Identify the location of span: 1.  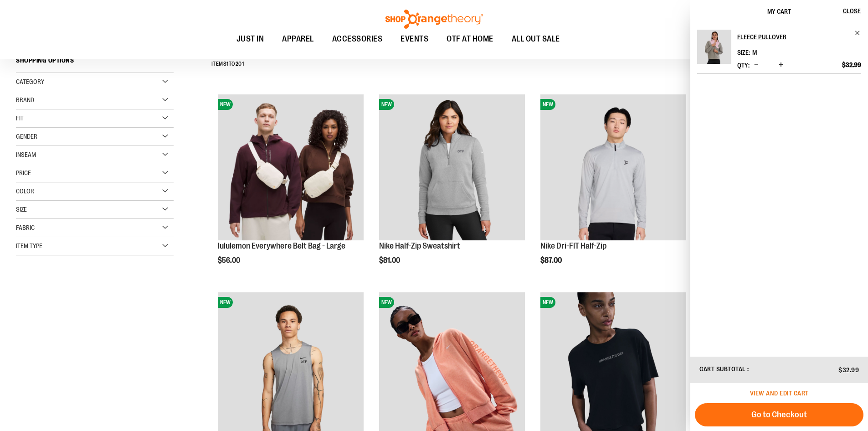
(227, 64).